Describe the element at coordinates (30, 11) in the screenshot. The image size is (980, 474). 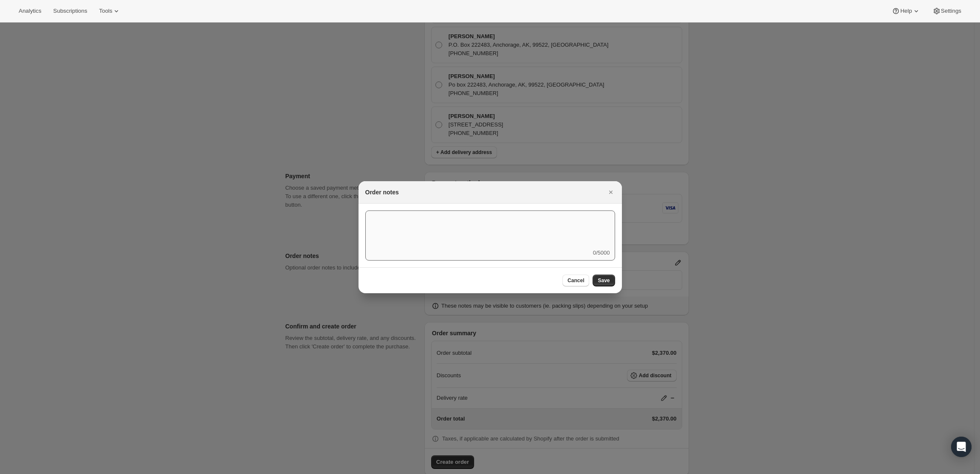
I see `button: Analytics` at that location.